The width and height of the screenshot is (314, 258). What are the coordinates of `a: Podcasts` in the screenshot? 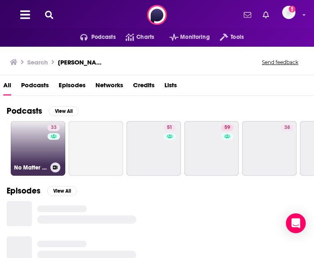 It's located at (35, 87).